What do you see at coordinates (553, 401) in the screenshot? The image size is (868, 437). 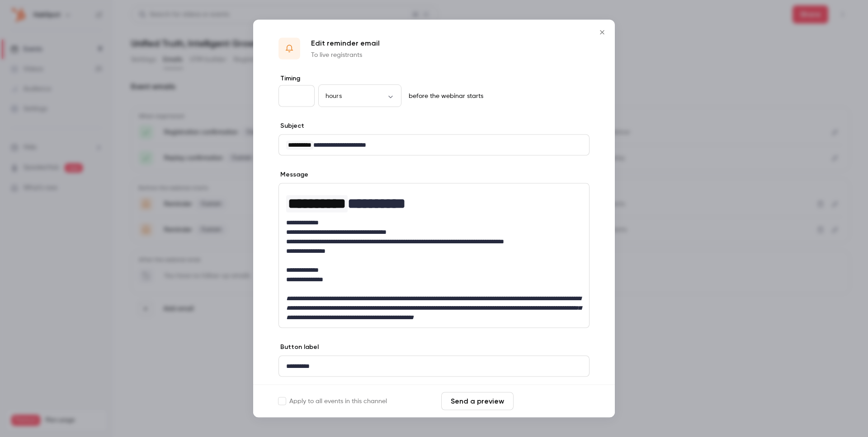 I see `button: Save changes` at bounding box center [553, 401].